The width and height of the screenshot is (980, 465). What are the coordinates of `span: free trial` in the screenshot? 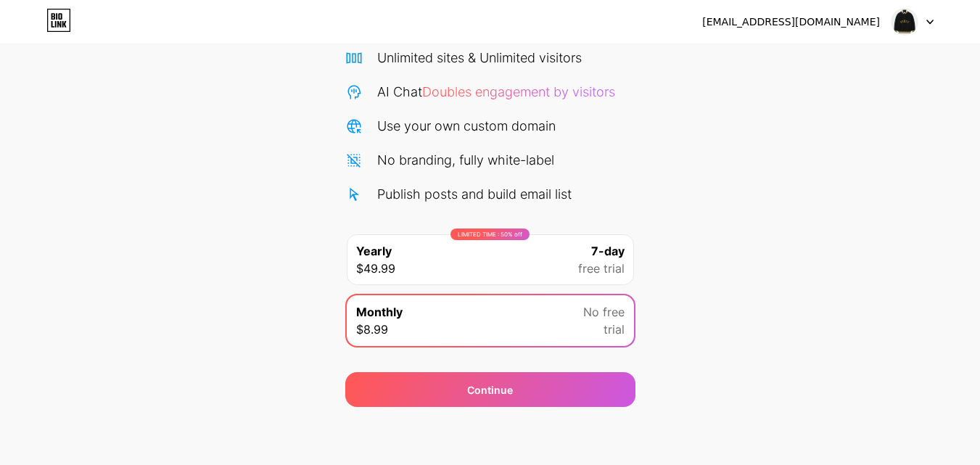 It's located at (601, 268).